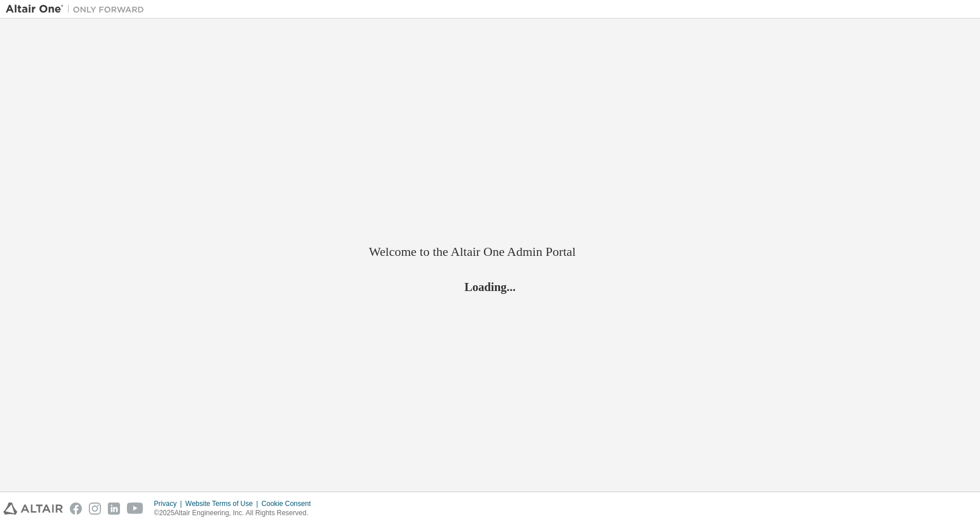  Describe the element at coordinates (236, 513) in the screenshot. I see `p: © 2025 Altair Engineering, Inc. All Rights Reserved.` at that location.